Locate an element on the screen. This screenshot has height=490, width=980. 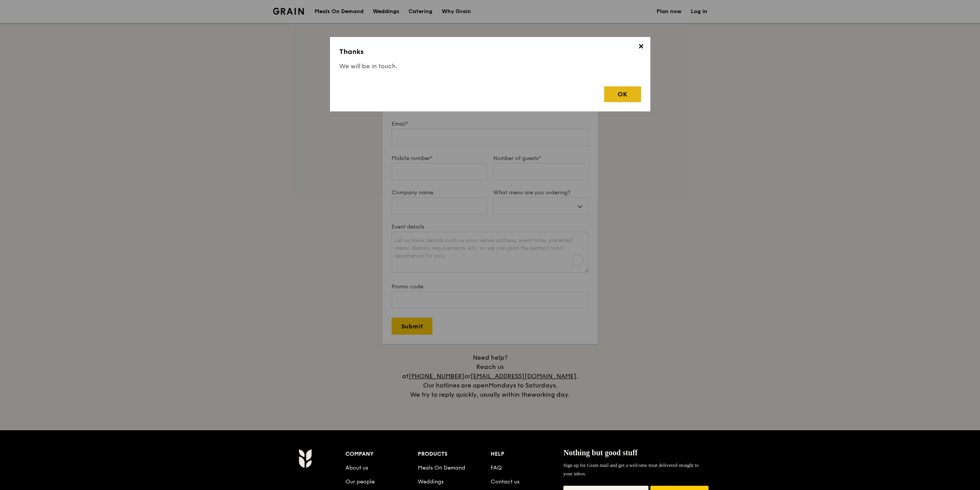
span: Sign up for Grain mail and get a welcome treat delivered straight to your inbox. is located at coordinates (631, 469).